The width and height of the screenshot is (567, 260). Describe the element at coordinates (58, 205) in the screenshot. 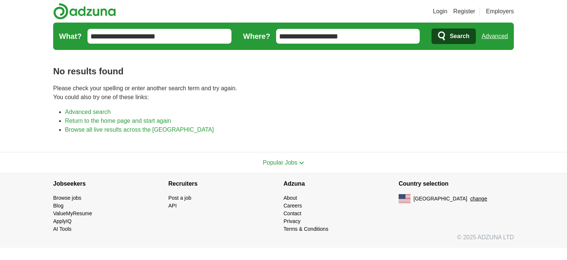

I see `a: Blog` at that location.